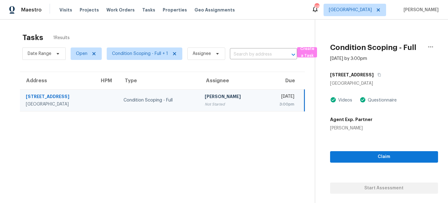  Describe the element at coordinates (202, 54) in the screenshot. I see `span: Assignee` at that location.